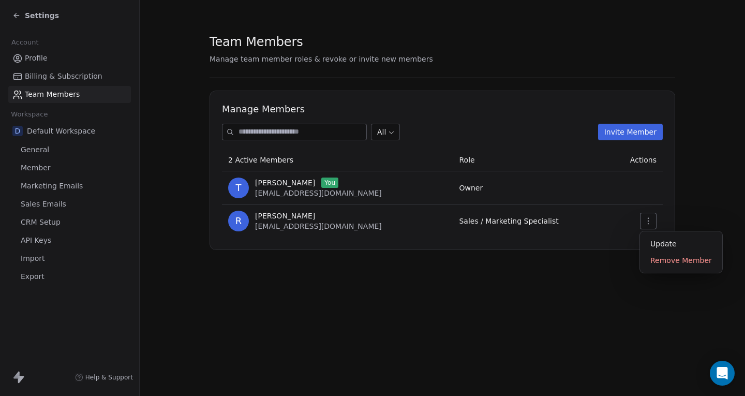 The width and height of the screenshot is (745, 396). I want to click on span: Billing & Subscription, so click(64, 76).